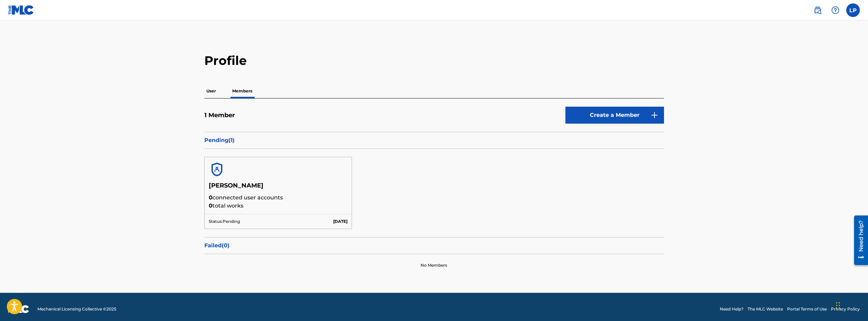 The width and height of the screenshot is (868, 321). I want to click on div: Chat Widget, so click(851, 305).